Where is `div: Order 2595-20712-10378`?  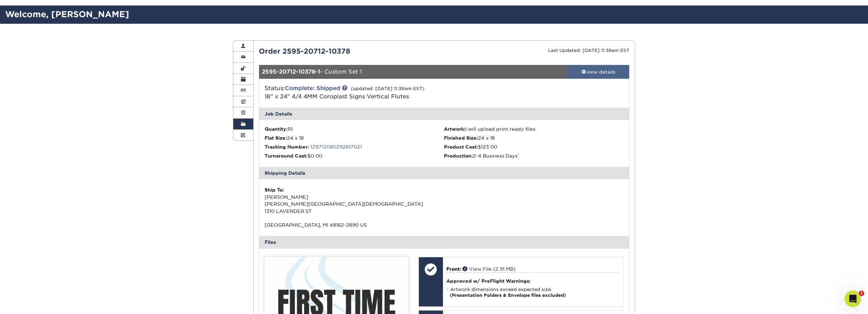 div: Order 2595-20712-10378 is located at coordinates (349, 51).